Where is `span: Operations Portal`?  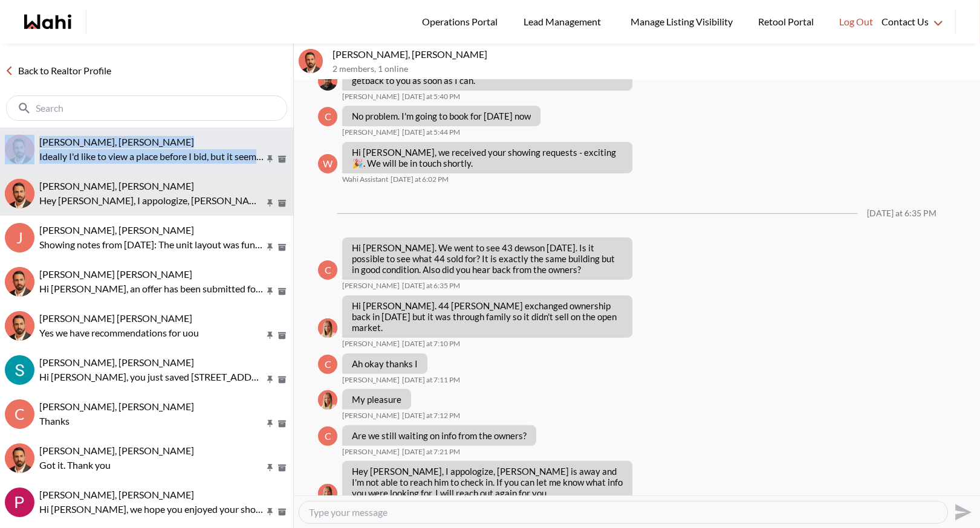
span: Operations Portal is located at coordinates (462, 22).